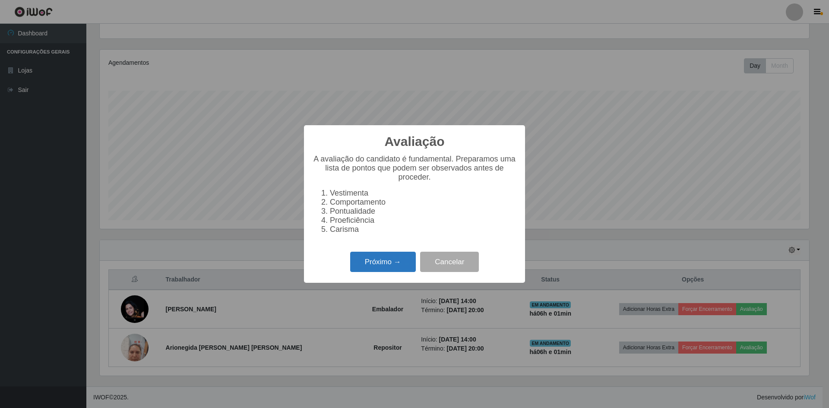 This screenshot has width=829, height=408. I want to click on li: Pontualidade, so click(423, 211).